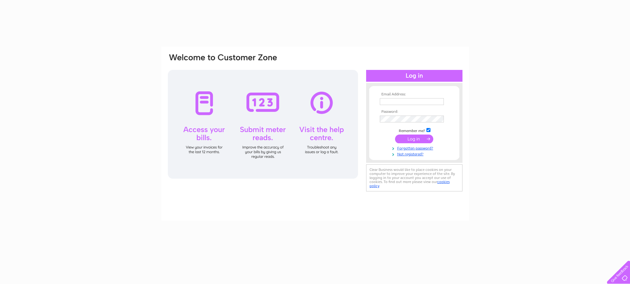 The height and width of the screenshot is (284, 630). What do you see at coordinates (414, 130) in the screenshot?
I see `td: Remember me?` at bounding box center [414, 130].